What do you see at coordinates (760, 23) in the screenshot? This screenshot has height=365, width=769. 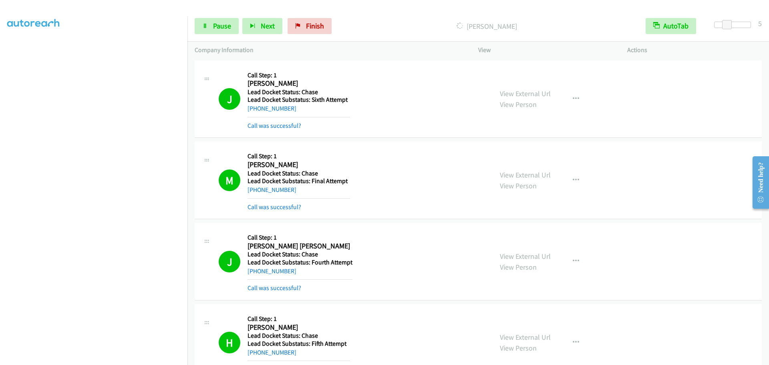 I see `div: 5` at bounding box center [760, 23].